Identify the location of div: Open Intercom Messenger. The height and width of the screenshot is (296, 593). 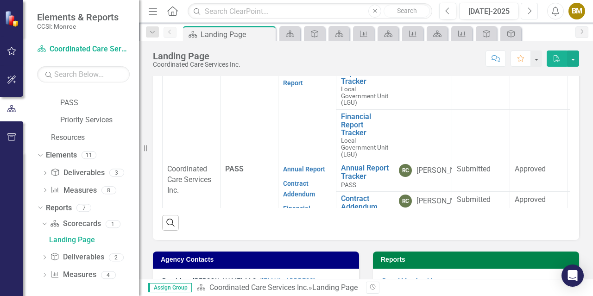
(572, 276).